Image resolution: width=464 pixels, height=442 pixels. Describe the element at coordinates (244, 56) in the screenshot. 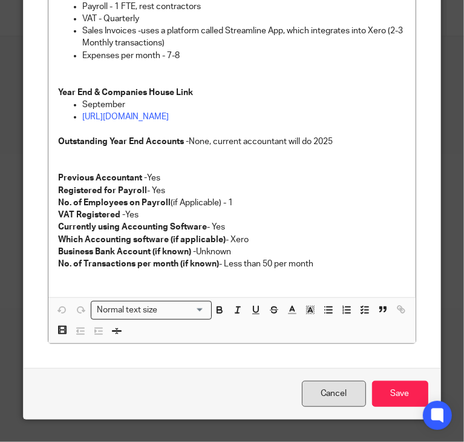

I see `p: Expenses per month - 7-8` at that location.